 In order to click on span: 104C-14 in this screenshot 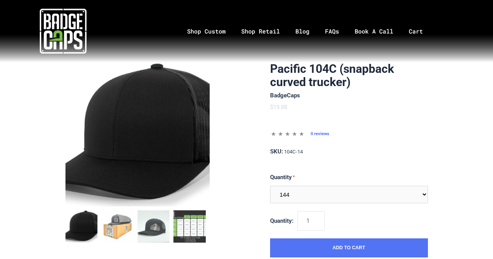, I will do `click(293, 151)`.